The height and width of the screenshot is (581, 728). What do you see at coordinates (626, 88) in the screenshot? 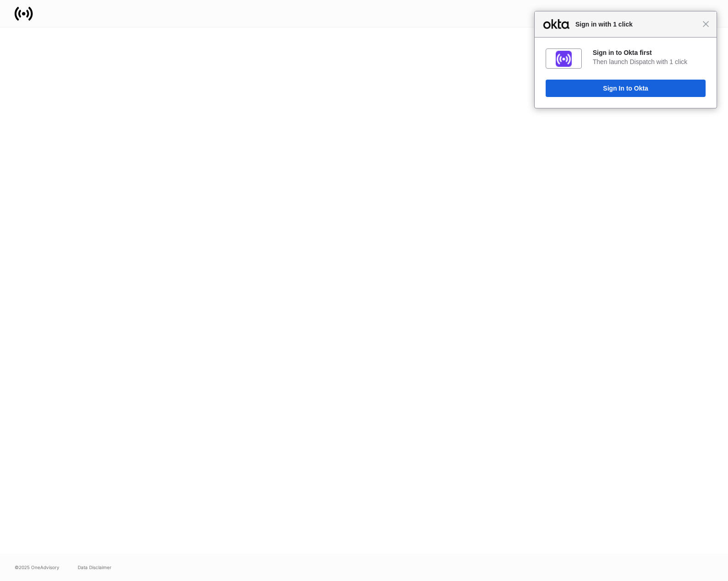
I see `button: Sign In to Okta` at bounding box center [626, 88].